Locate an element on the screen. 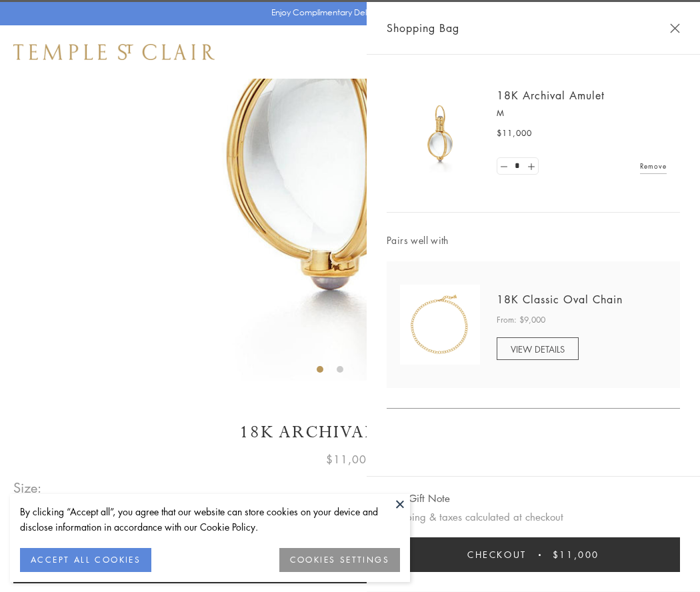 This screenshot has height=592, width=700. span: From: $9,000 is located at coordinates (520, 320).